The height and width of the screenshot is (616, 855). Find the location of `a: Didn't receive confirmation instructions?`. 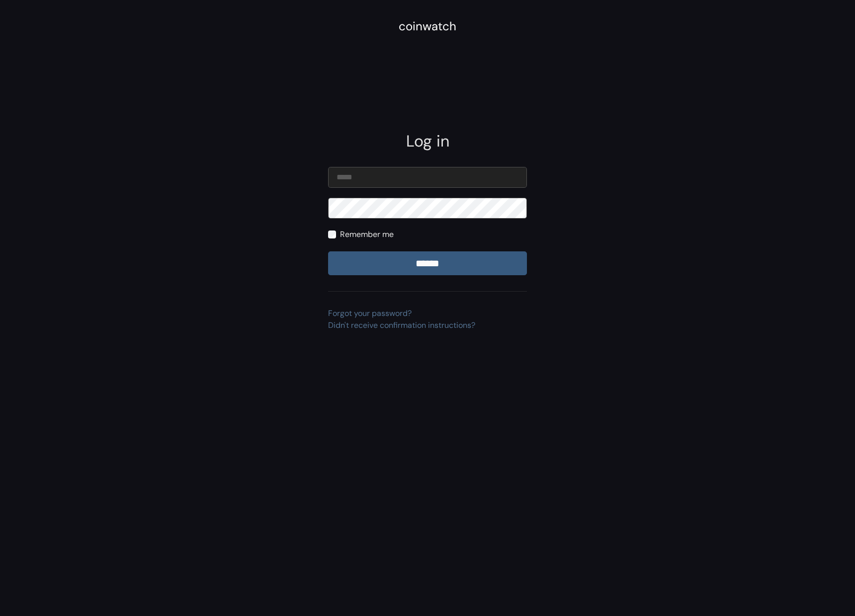

a: Didn't receive confirmation instructions? is located at coordinates (402, 325).